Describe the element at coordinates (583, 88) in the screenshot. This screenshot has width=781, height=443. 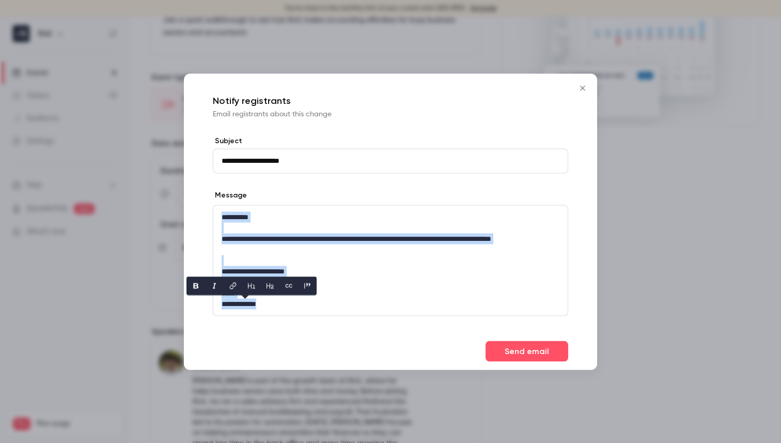
I see `button: Close` at that location.